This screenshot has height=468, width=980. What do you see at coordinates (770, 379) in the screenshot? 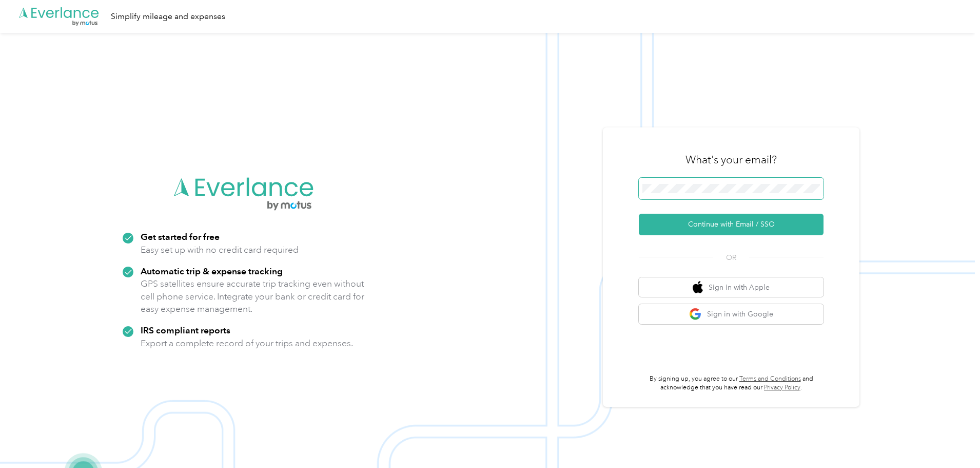
I see `a: Terms and Conditions` at bounding box center [770, 379].